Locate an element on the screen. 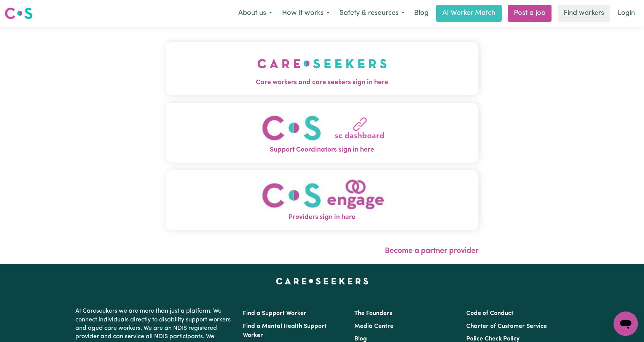 Image resolution: width=644 pixels, height=342 pixels. a: Media Centre is located at coordinates (374, 326).